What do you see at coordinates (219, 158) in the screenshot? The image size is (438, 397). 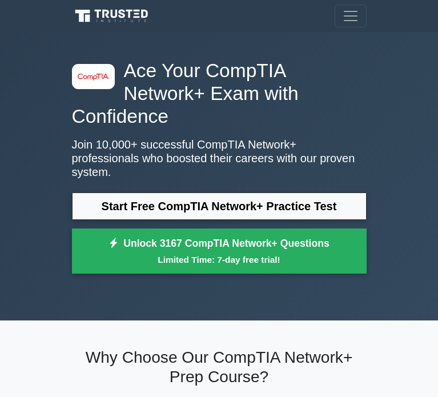 I see `p: Join 10,000+ successful CompTIA Network+ professionals who boosted their careers with our proven ...` at bounding box center [219, 158].